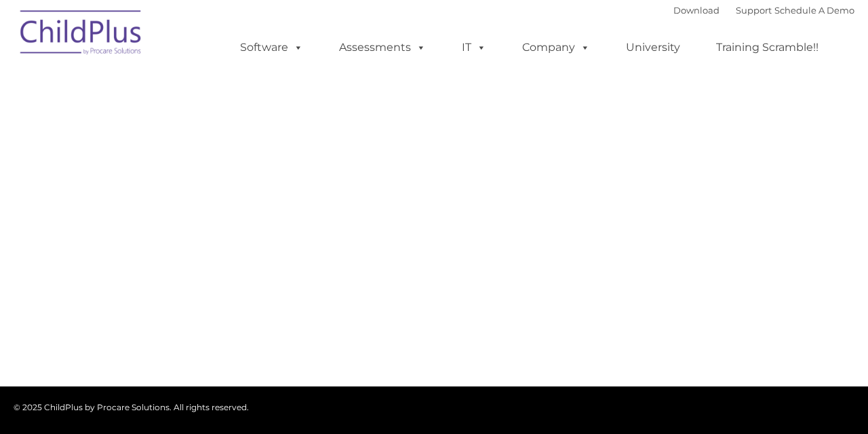 Image resolution: width=868 pixels, height=434 pixels. I want to click on span: © 2025 ChildPlus by Procare Solutions. All rights reserved., so click(131, 406).